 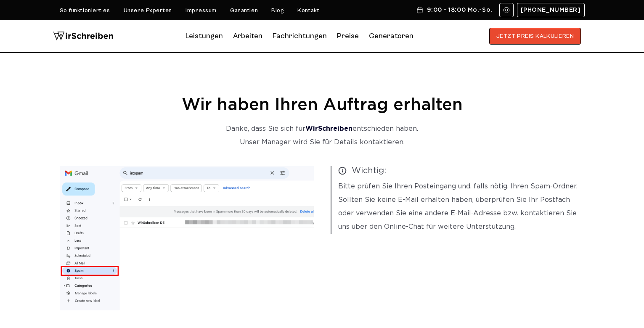 I want to click on a: Preise, so click(x=347, y=36).